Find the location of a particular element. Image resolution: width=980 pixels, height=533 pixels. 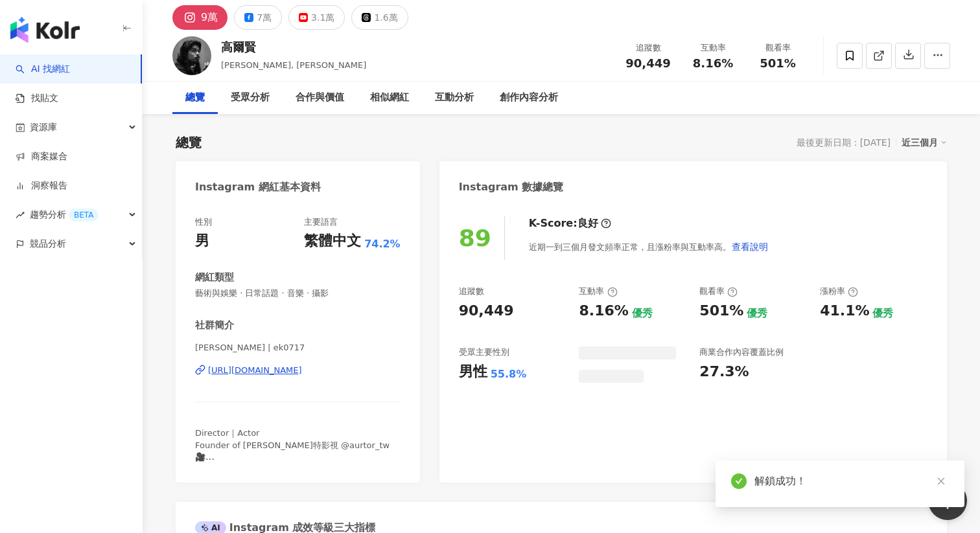

span: check-circle is located at coordinates (739, 481).